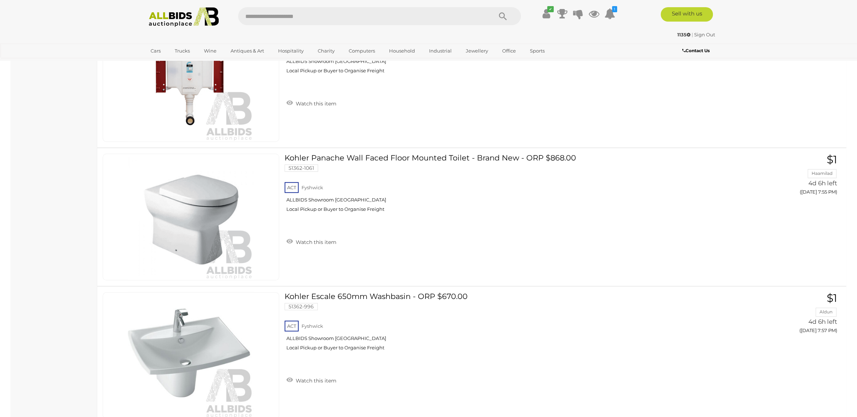  I want to click on a: Industrial, so click(440, 51).